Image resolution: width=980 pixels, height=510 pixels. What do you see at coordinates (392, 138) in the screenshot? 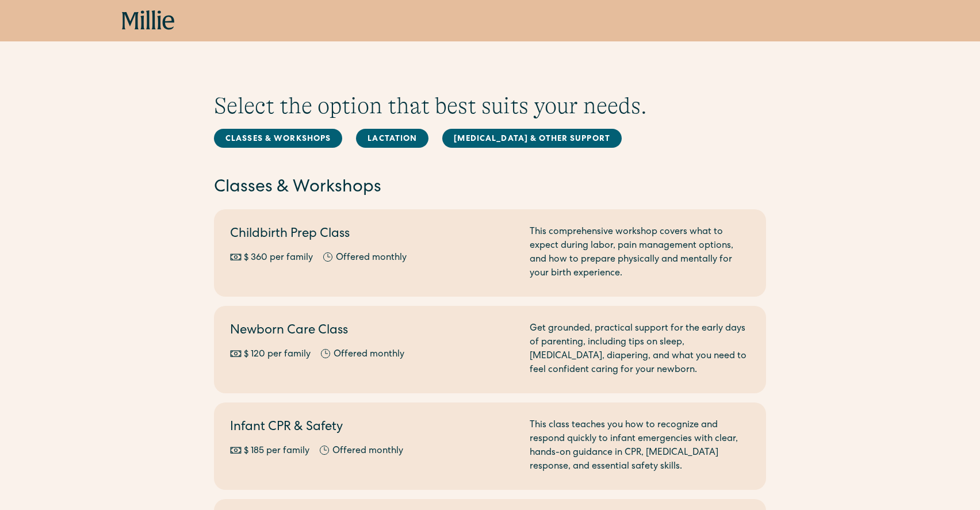
I see `a: Lactation` at bounding box center [392, 138].